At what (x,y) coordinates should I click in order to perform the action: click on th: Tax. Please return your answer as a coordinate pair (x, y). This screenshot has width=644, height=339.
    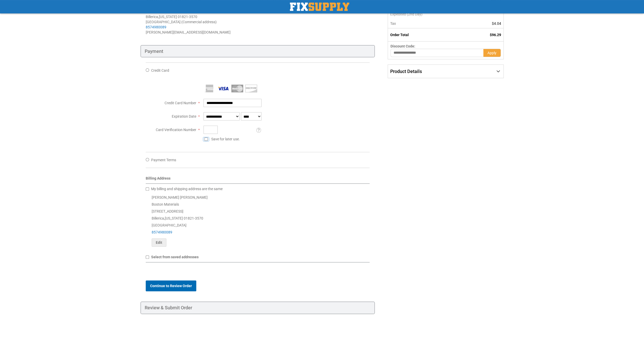
    Looking at the image, I should click on (428, 24).